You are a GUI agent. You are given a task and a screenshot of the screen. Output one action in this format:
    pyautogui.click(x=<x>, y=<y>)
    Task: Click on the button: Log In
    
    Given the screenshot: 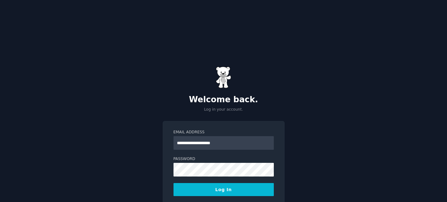 What is the action you would take?
    pyautogui.click(x=224, y=190)
    